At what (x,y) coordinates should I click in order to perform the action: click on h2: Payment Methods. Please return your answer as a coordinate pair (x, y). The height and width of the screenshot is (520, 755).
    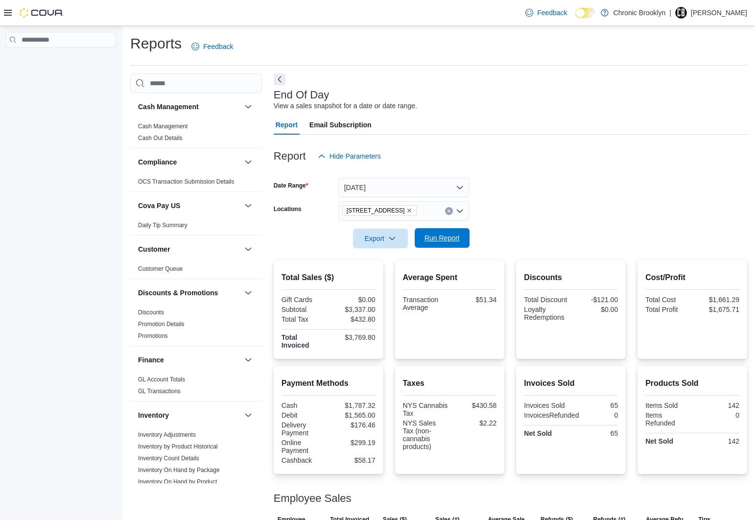
    Looking at the image, I should click on (328, 383).